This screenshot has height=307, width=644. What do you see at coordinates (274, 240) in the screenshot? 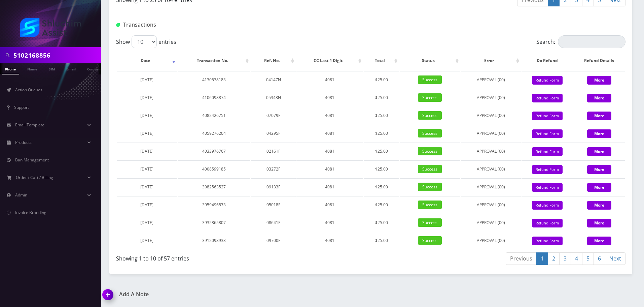
I see `td: 09700F` at bounding box center [274, 240].